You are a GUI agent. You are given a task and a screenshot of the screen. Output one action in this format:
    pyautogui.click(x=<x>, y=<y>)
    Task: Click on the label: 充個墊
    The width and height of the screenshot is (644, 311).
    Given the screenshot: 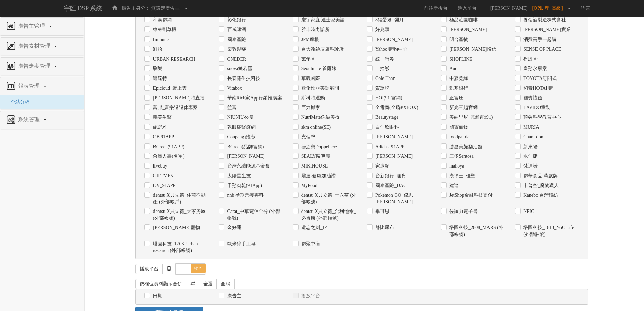 What is the action you would take?
    pyautogui.click(x=307, y=137)
    